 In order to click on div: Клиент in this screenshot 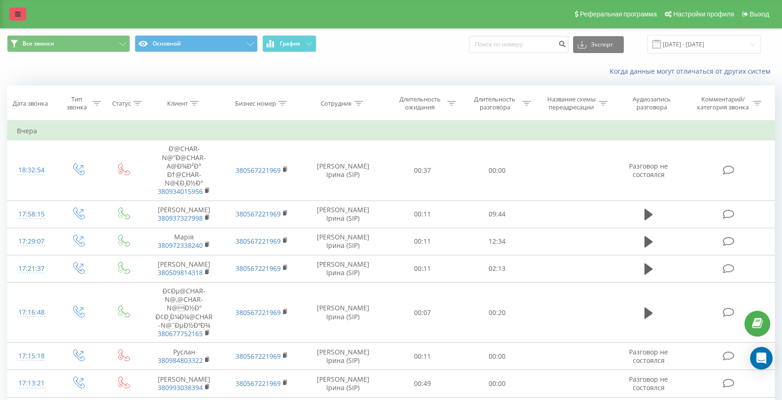, I will do `click(177, 103)`.